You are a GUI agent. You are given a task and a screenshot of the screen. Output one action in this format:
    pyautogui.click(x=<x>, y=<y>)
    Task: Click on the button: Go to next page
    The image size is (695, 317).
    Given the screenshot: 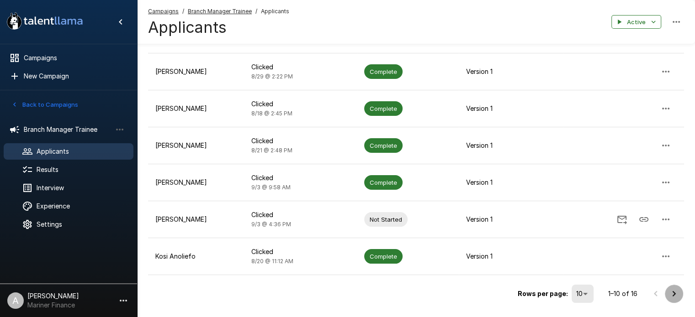 What is the action you would take?
    pyautogui.click(x=674, y=294)
    